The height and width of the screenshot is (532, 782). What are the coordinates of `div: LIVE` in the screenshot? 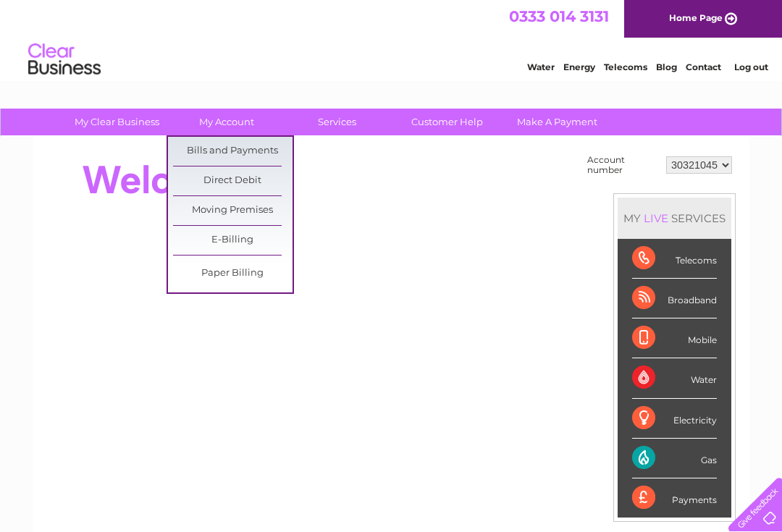 It's located at (656, 218).